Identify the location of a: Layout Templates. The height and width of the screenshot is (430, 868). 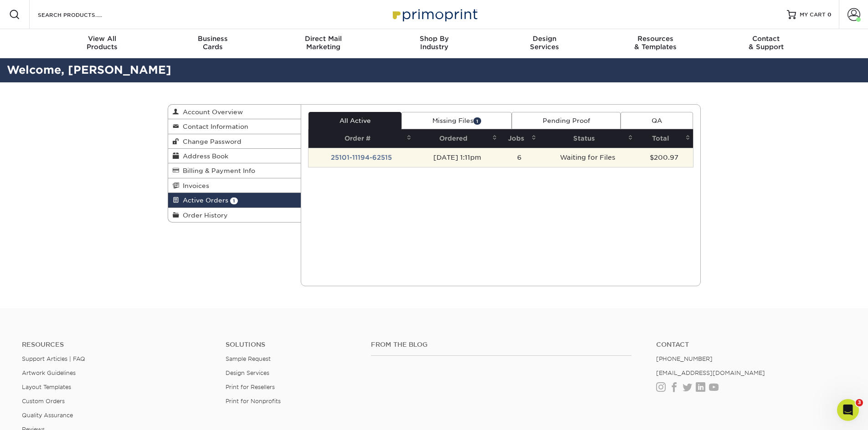
(46, 387).